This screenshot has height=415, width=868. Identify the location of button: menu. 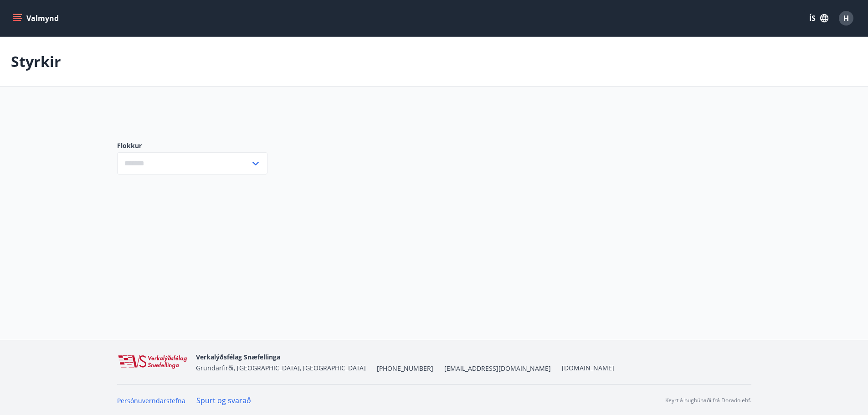
(36, 18).